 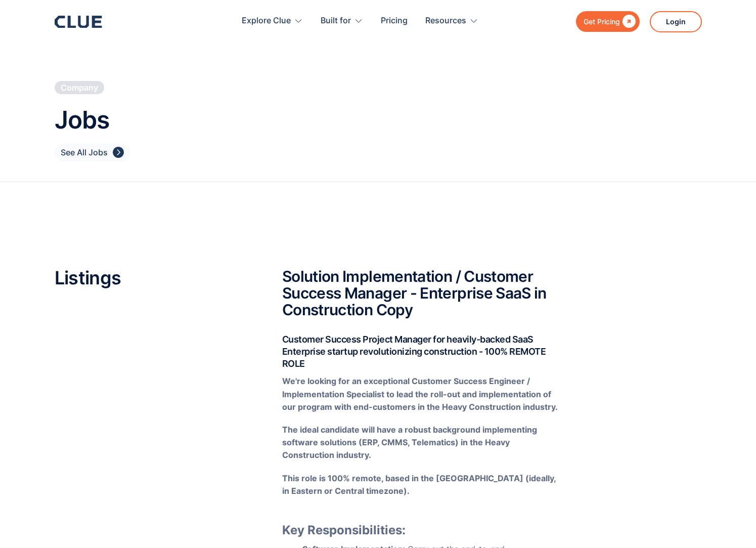 I want to click on div: Built for, so click(x=336, y=20).